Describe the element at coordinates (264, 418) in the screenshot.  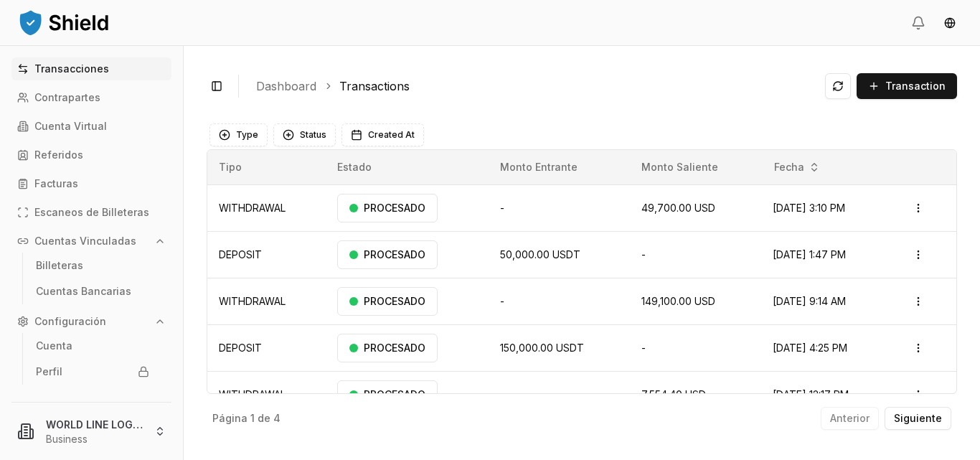
I see `p: de` at that location.